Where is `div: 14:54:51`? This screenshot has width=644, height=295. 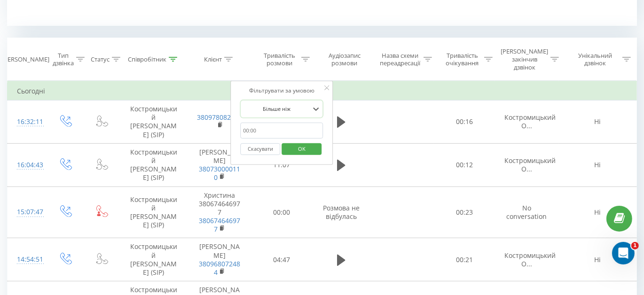
div: 14:54:51 is located at coordinates (27, 259).